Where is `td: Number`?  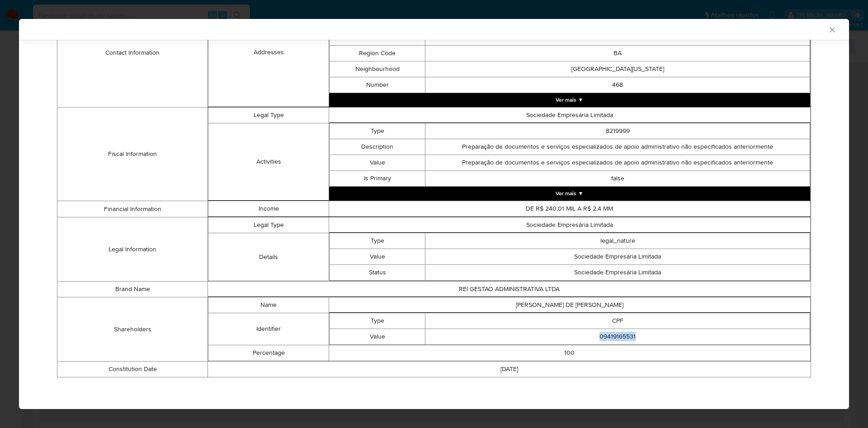 td: Number is located at coordinates (377, 85).